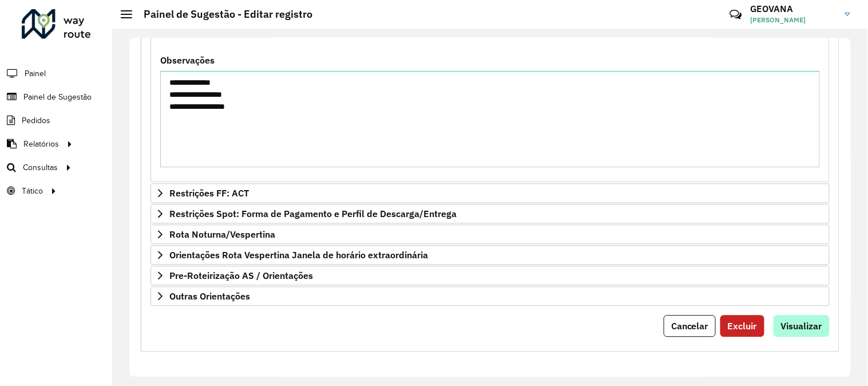 This screenshot has width=868, height=386. What do you see at coordinates (209, 296) in the screenshot?
I see `span: Outras Orientações` at bounding box center [209, 296].